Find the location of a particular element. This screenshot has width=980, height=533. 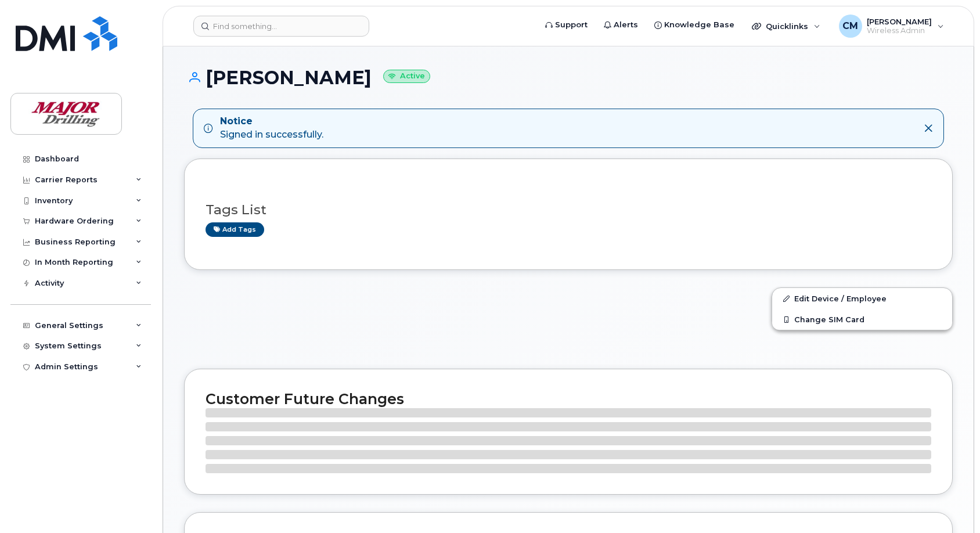

strong: Notice is located at coordinates (272, 121).